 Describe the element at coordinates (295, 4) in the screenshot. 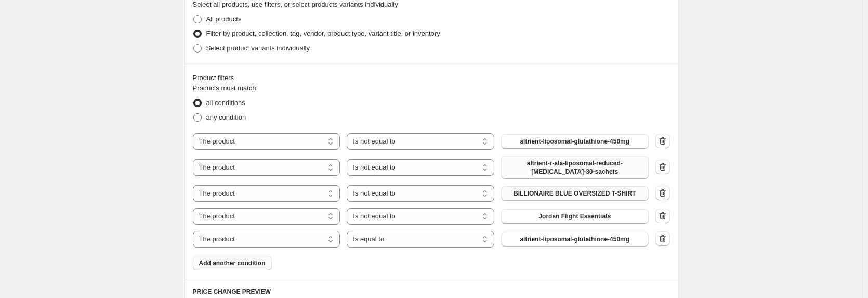

I see `span: Select all products, use filters, or select products variants individually` at that location.